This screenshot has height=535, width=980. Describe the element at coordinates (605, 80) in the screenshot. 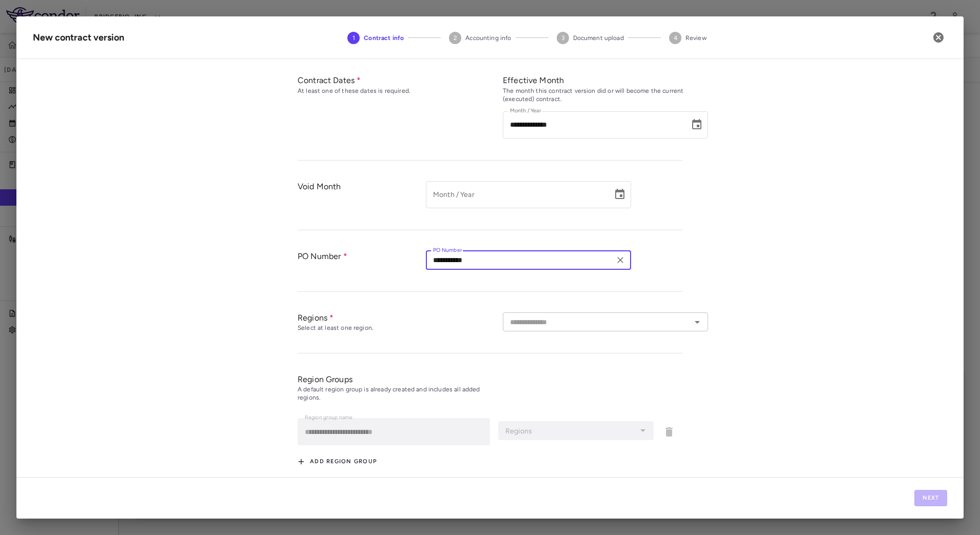

I see `div: Effective Month` at that location.